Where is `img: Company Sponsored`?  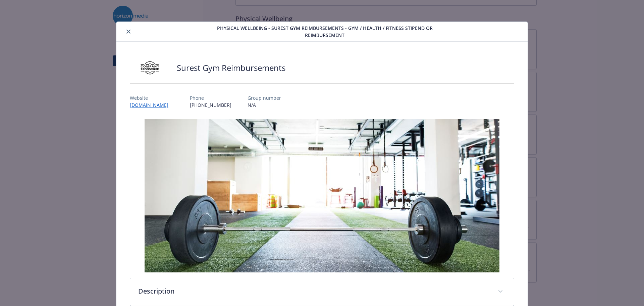 img: Company Sponsored is located at coordinates (150, 68).